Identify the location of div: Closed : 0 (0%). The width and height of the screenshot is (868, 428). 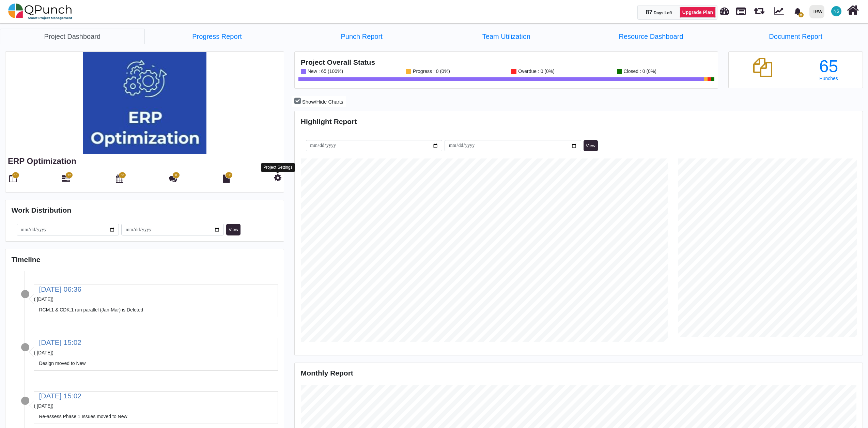
(639, 71).